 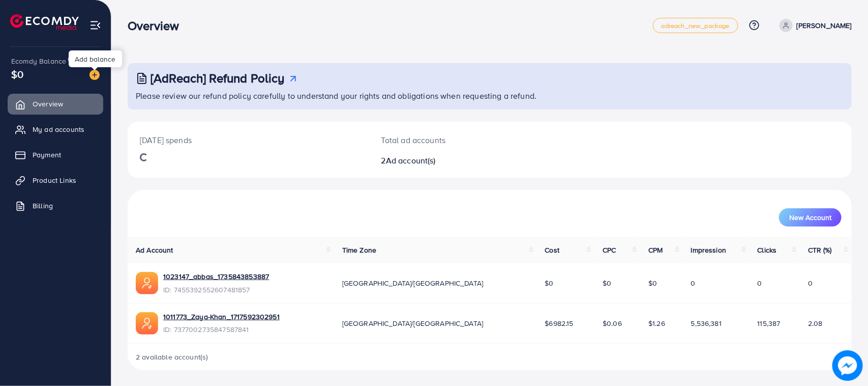 I want to click on h3: [AdReach] Refund Policy, so click(x=218, y=78).